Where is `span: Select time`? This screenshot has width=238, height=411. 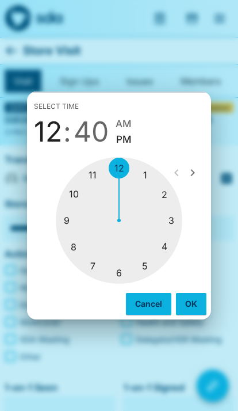 span: Select time is located at coordinates (56, 106).